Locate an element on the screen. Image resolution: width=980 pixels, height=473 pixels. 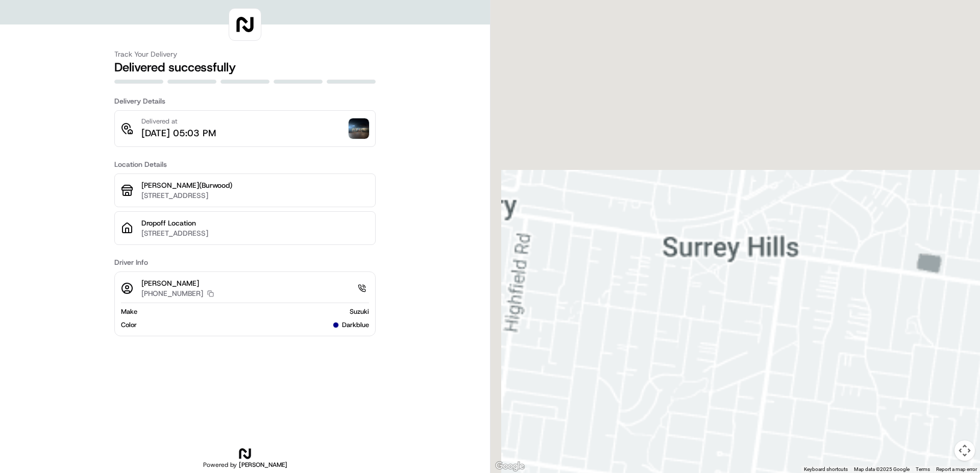
span: darkblue is located at coordinates (355, 325).